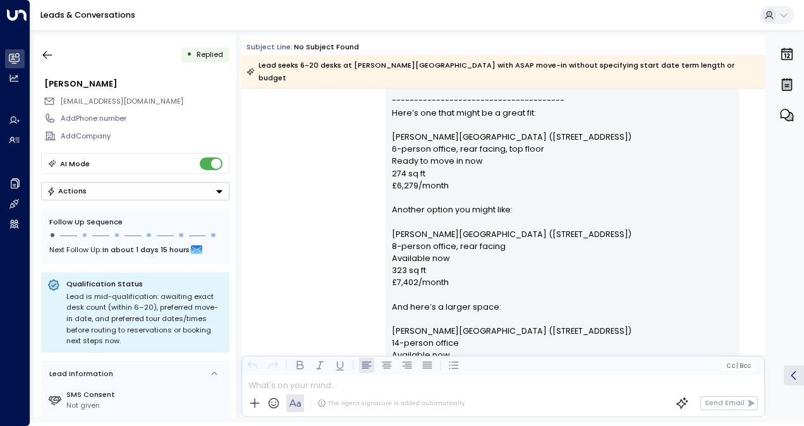  What do you see at coordinates (88, 15) in the screenshot?
I see `a: Leads & Conversations` at bounding box center [88, 15].